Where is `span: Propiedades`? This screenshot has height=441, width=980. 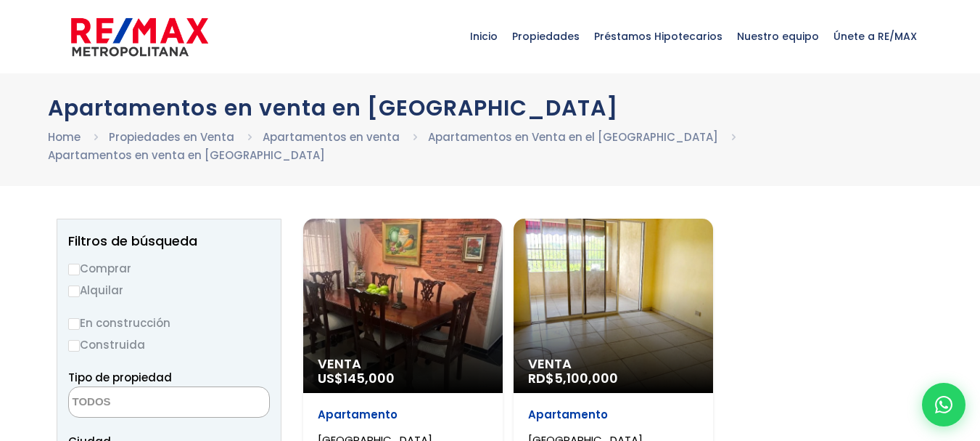 span: Propiedades is located at coordinates (545, 36).